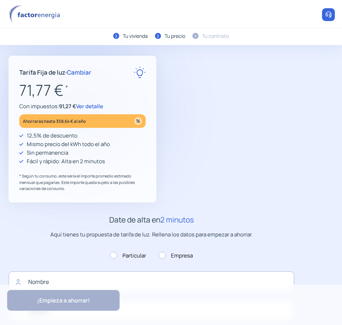 This screenshot has height=325, width=342. Describe the element at coordinates (52, 136) in the screenshot. I see `p: 12,5% de descuento` at that location.